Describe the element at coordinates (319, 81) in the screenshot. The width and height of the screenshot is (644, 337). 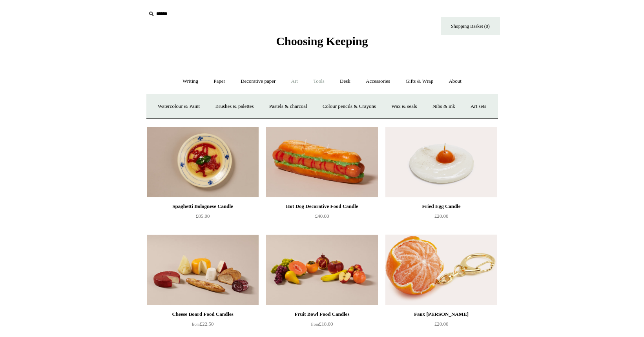
I see `a: Tools` at that location.